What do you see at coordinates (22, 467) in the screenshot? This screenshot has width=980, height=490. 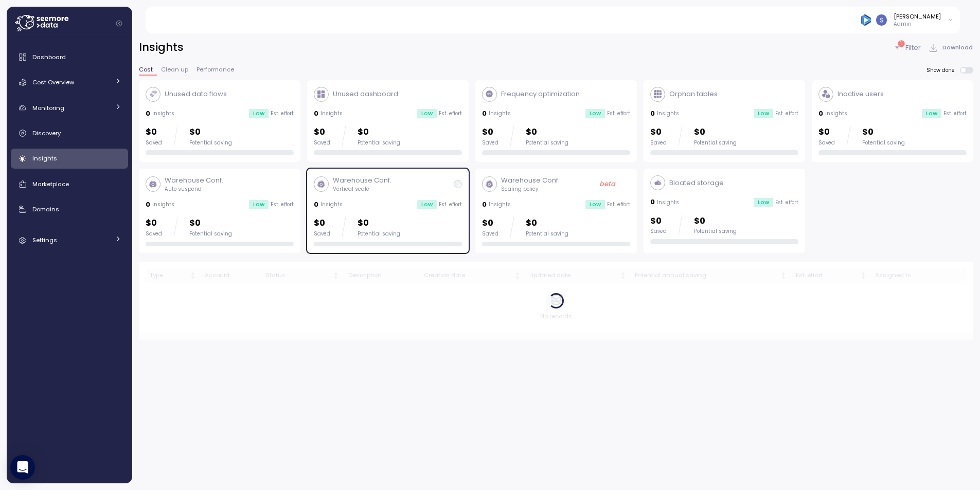 I see `div: Open Intercom Messenger` at bounding box center [22, 467].